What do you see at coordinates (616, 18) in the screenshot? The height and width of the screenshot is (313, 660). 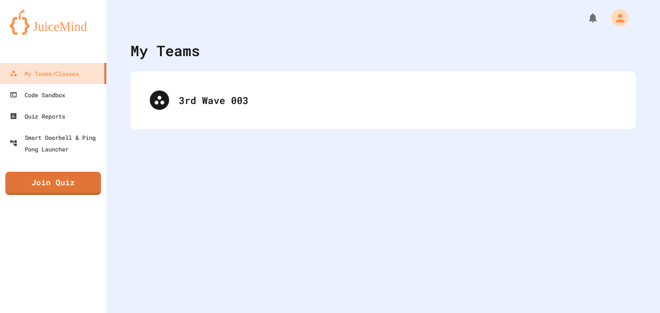 I see `div: My Account` at bounding box center [616, 18].